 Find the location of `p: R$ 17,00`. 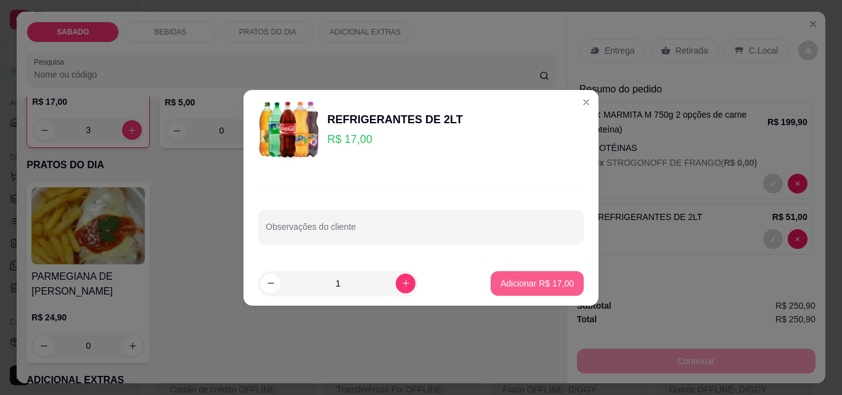

p: R$ 17,00 is located at coordinates (395, 139).